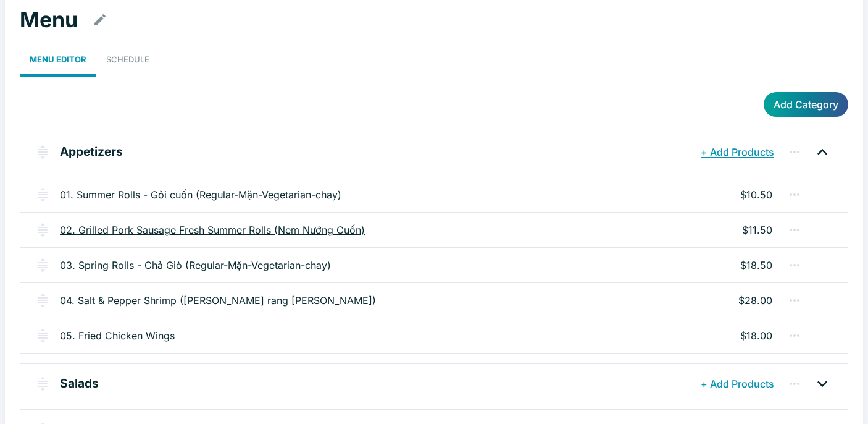 The height and width of the screenshot is (424, 868). Describe the element at coordinates (195, 265) in the screenshot. I see `a: 03. Spring Rolls - Chả Giò (Regular-Mặn-Vegetarian-chay)` at that location.